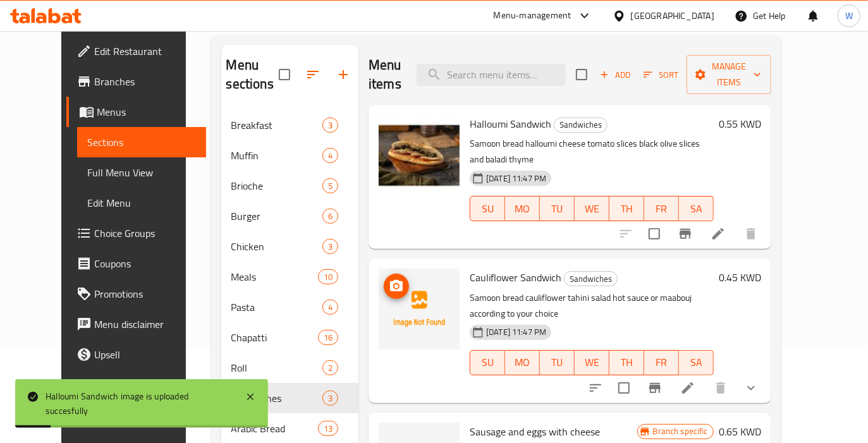 The image size is (868, 443). I want to click on h6: 0.65 KWD, so click(740, 432).